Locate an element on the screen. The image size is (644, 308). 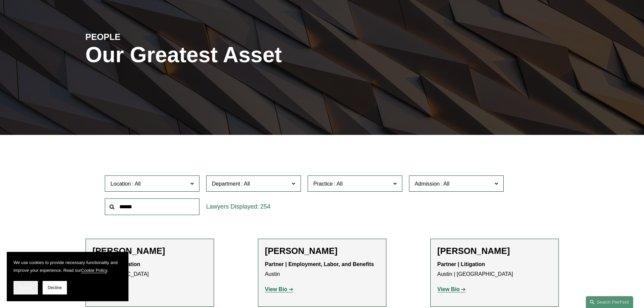
h4: PEOPLE is located at coordinates (145, 37).